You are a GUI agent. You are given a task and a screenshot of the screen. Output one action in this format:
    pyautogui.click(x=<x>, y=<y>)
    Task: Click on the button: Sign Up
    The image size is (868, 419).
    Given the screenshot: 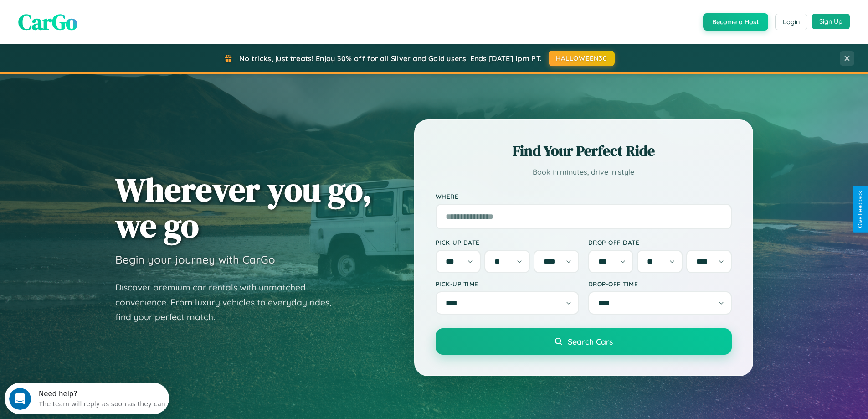 What is the action you would take?
    pyautogui.click(x=831, y=22)
    